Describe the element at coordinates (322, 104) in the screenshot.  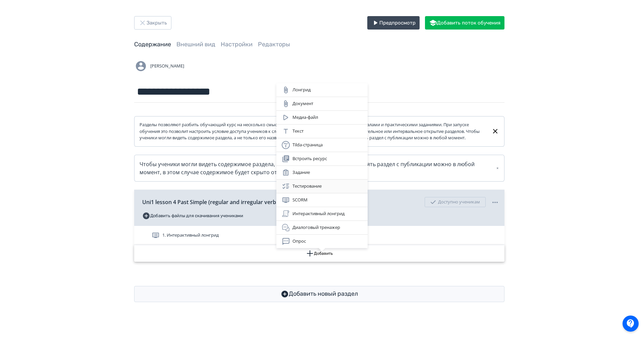
I see `div: Документ` at that location.